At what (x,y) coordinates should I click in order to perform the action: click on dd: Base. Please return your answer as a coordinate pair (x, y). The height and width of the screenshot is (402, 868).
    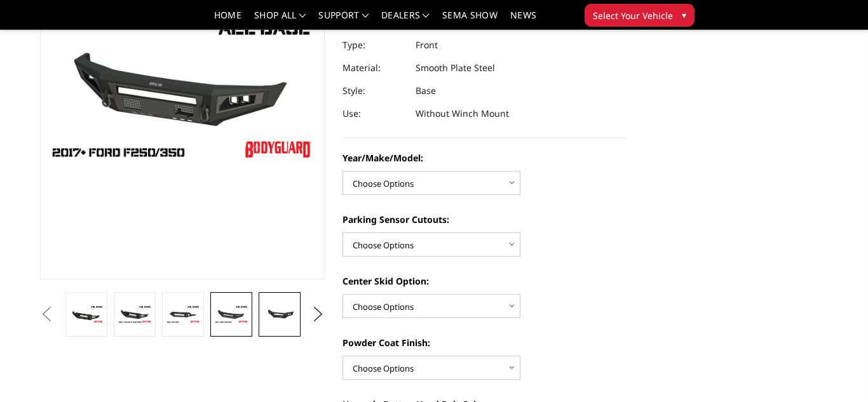
    Looking at the image, I should click on (425, 91).